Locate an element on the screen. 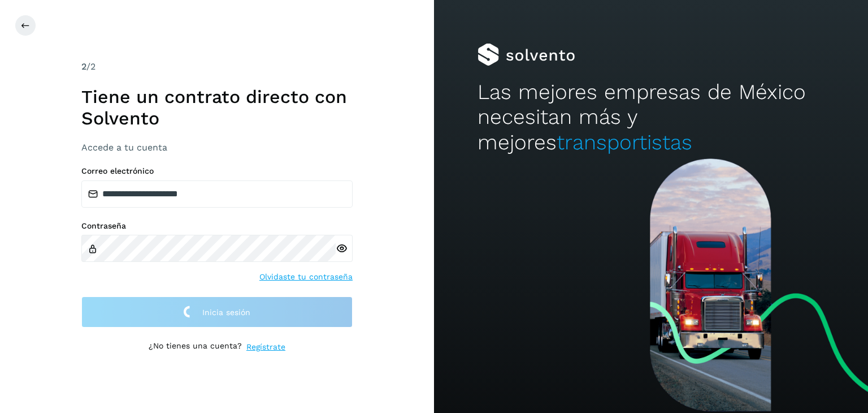  a: Regístrate is located at coordinates (266, 347).